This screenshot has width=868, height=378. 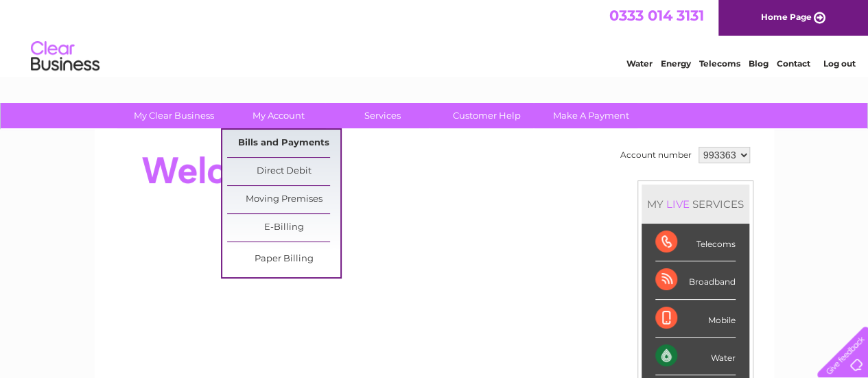 I want to click on div: Water, so click(x=695, y=356).